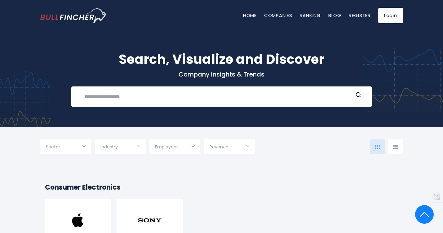 The width and height of the screenshot is (443, 233). Describe the element at coordinates (219, 147) in the screenshot. I see `span: Revenue` at that location.